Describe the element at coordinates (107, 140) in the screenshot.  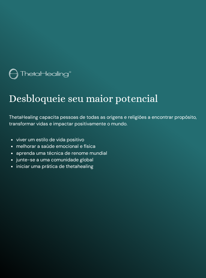
I see `li: viver um estilo de vida positivo` at that location.